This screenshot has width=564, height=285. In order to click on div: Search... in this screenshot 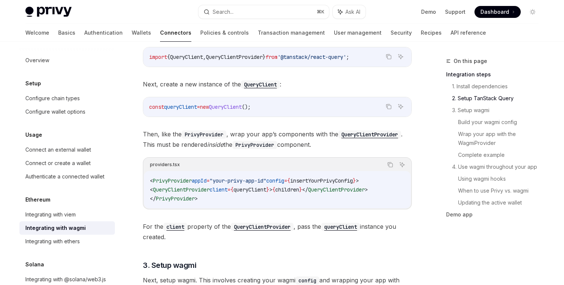, I will do `click(223, 12)`.